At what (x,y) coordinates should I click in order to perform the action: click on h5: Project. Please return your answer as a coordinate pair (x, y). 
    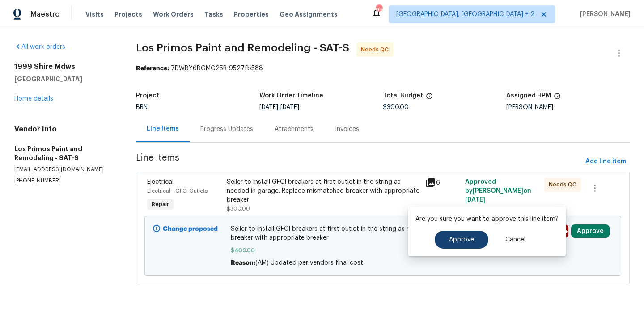
    Looking at the image, I should click on (147, 96).